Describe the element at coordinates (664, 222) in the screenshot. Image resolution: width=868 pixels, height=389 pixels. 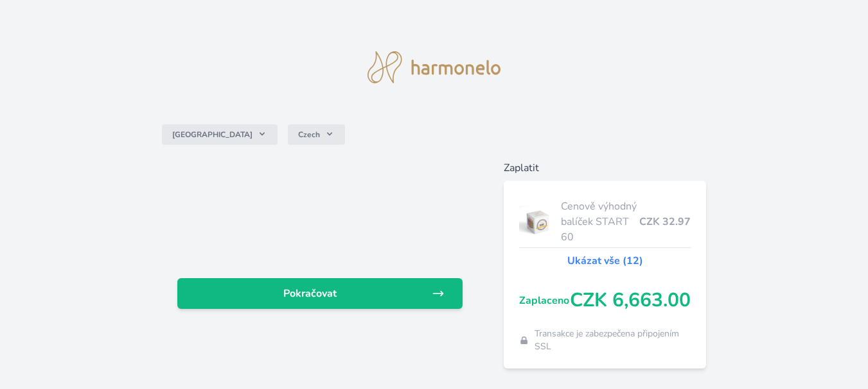
I see `span: CZK 32.97` at that location.